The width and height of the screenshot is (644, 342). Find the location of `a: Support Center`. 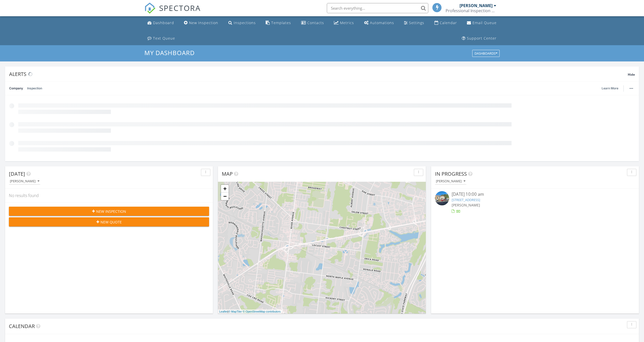

a: Support Center is located at coordinates (479, 38).